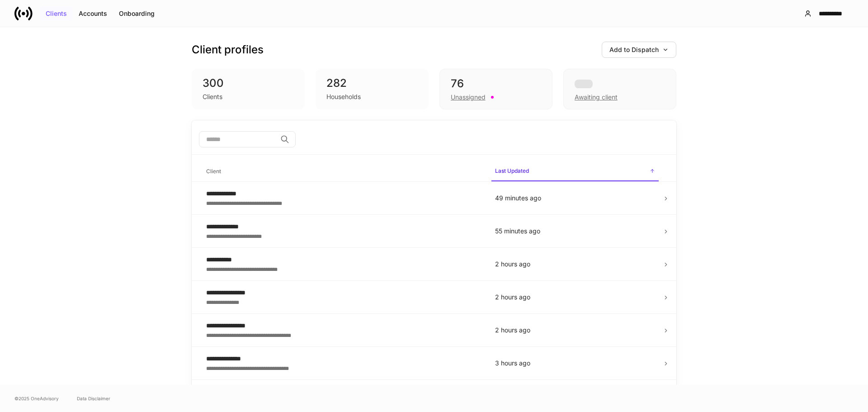 The width and height of the screenshot is (868, 412). Describe the element at coordinates (228, 50) in the screenshot. I see `h3: Client profiles` at that location.